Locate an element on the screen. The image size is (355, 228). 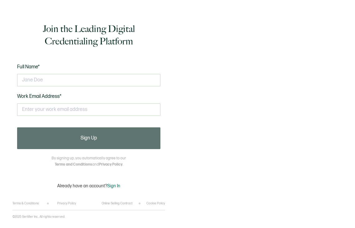
span: Full Name* is located at coordinates (28, 67).